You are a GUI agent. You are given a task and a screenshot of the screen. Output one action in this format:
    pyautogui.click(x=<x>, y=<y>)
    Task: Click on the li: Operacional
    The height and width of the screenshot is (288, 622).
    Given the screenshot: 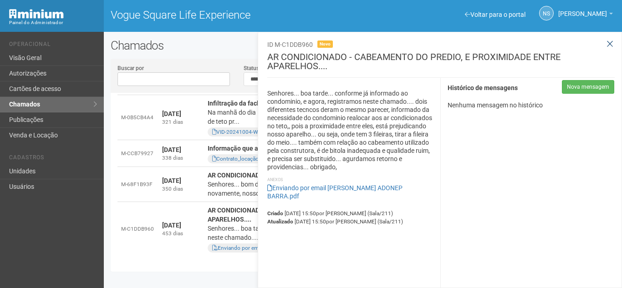 What is the action you would take?
    pyautogui.click(x=53, y=46)
    